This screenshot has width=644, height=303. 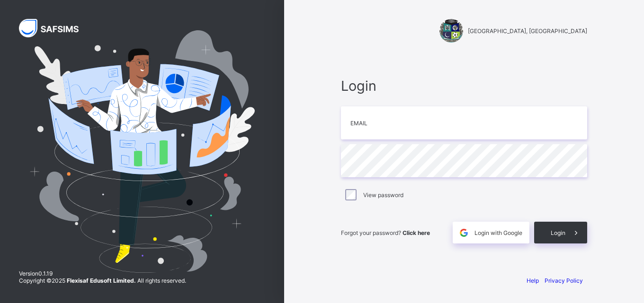 I want to click on span: Copyright © 2025 All rights reserved., so click(x=102, y=281).